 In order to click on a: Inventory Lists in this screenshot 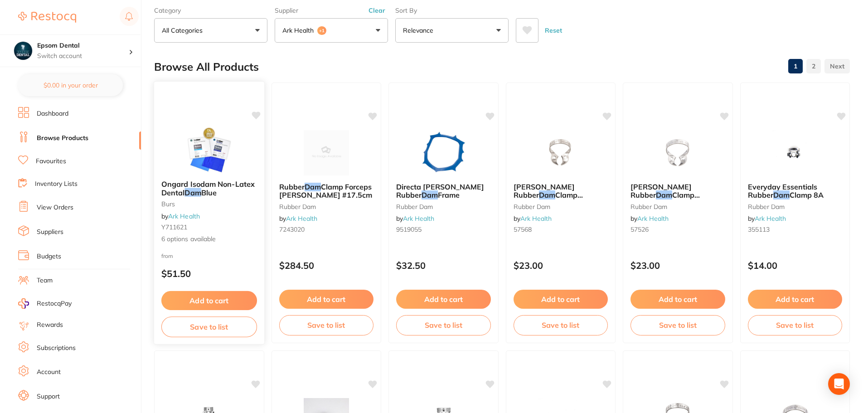, I will do `click(56, 184)`.